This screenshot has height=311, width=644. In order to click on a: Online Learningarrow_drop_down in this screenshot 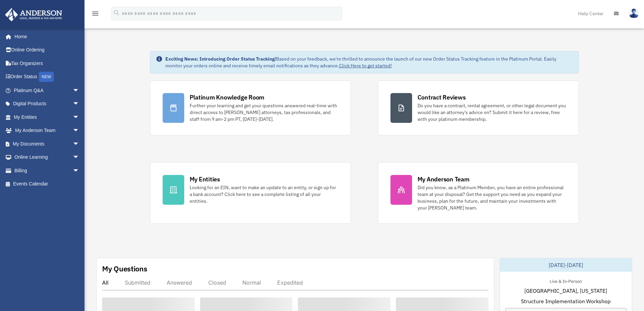, I will do `click(47, 157)`.